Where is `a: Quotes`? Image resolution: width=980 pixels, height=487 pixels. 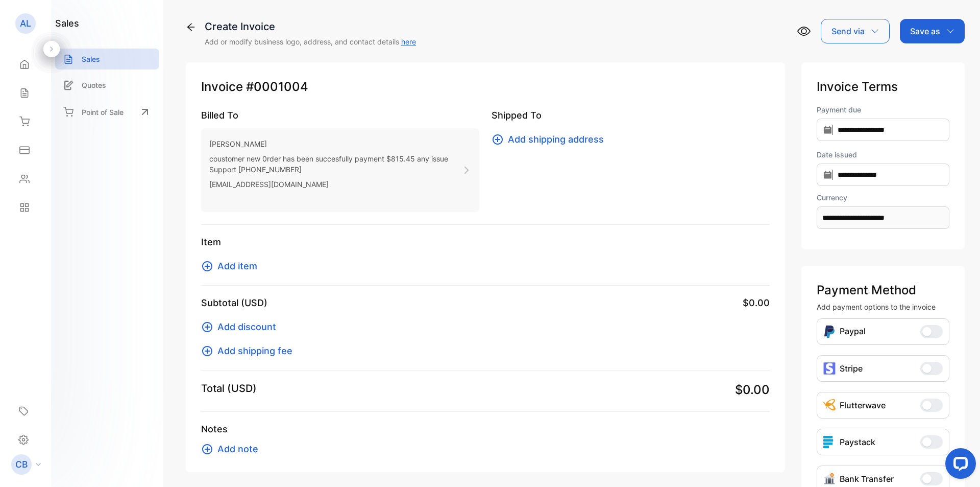 a: Quotes is located at coordinates (107, 85).